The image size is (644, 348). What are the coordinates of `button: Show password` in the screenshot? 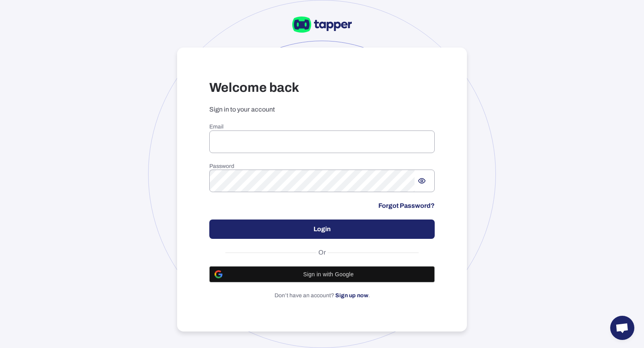 It's located at (422, 181).